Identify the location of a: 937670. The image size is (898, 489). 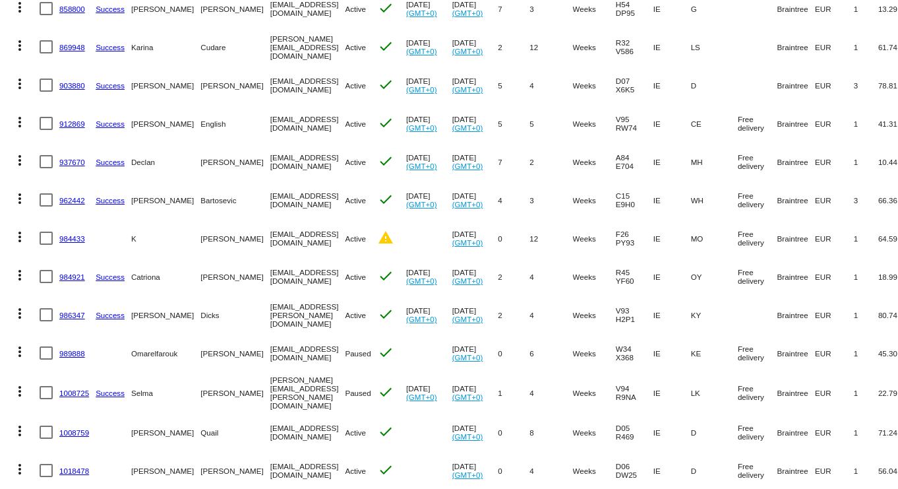
(72, 162).